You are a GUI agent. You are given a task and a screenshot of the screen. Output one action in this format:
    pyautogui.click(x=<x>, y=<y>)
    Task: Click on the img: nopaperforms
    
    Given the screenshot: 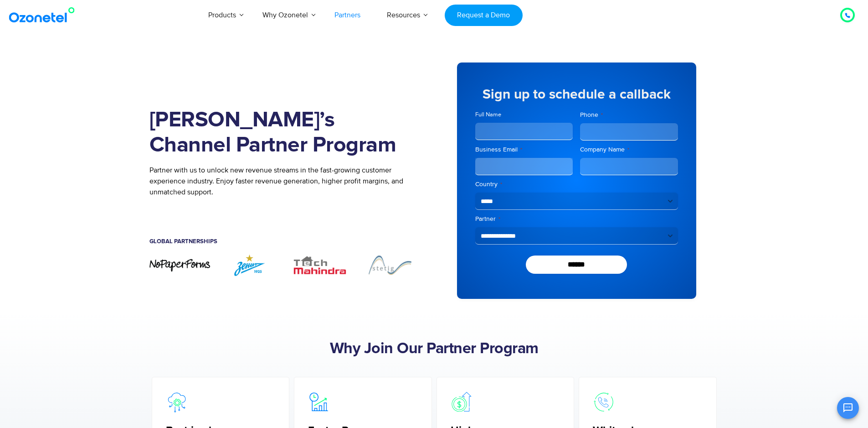 What is the action you would take?
    pyautogui.click(x=180, y=265)
    